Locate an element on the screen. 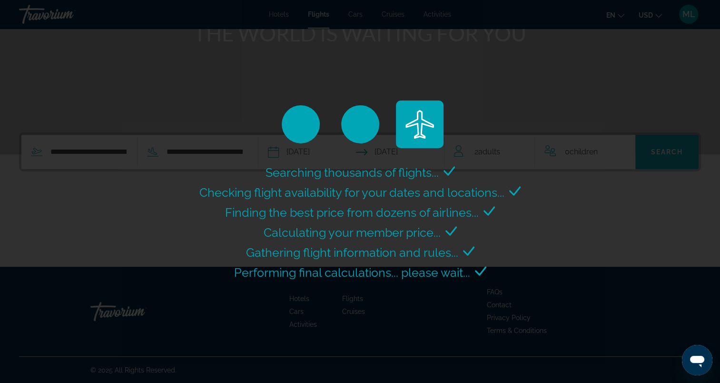 Image resolution: width=720 pixels, height=383 pixels. span: Finding the best price from dozens of airlines... is located at coordinates (352, 212).